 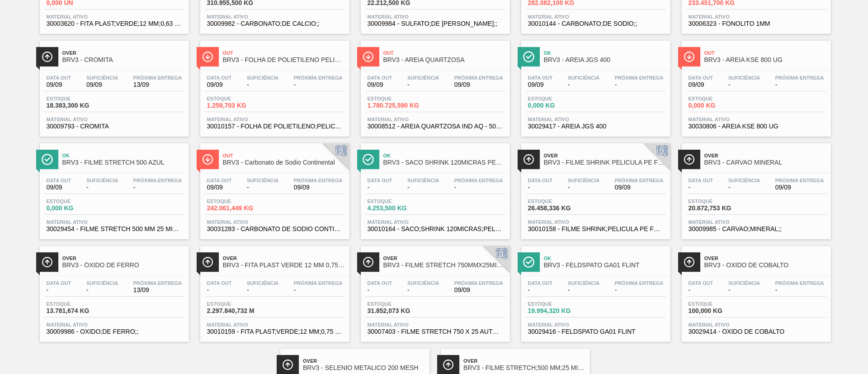 What do you see at coordinates (605, 259) in the screenshot?
I see `span: Ok` at bounding box center [605, 259].